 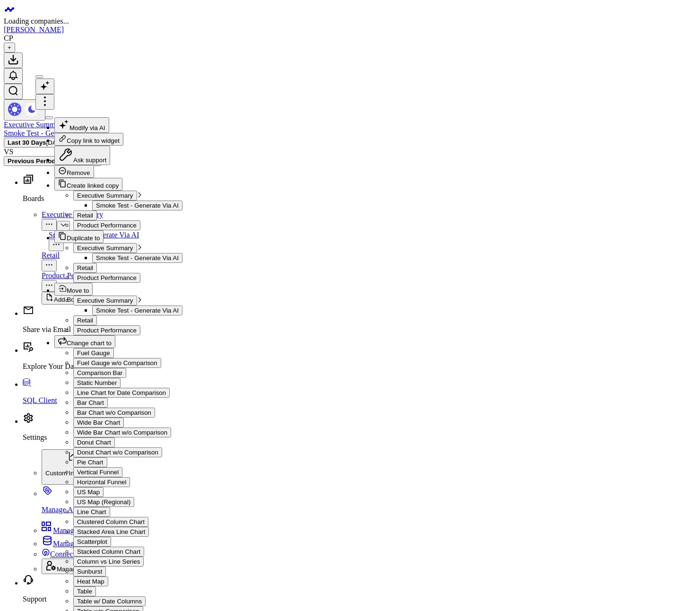 What do you see at coordinates (90, 462) in the screenshot?
I see `button: Pie Chart` at bounding box center [90, 462].